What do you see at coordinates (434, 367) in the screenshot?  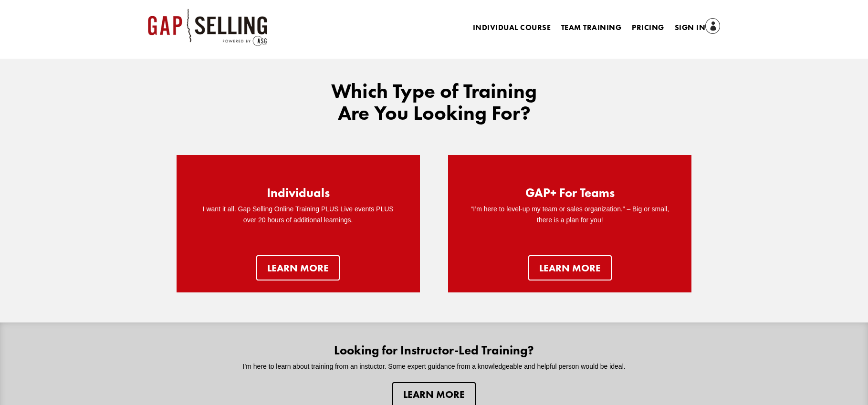 I see `p: I’m here to learn about training from an instuctor. Some expert guidance from a knowledgeable and...` at bounding box center [434, 367].